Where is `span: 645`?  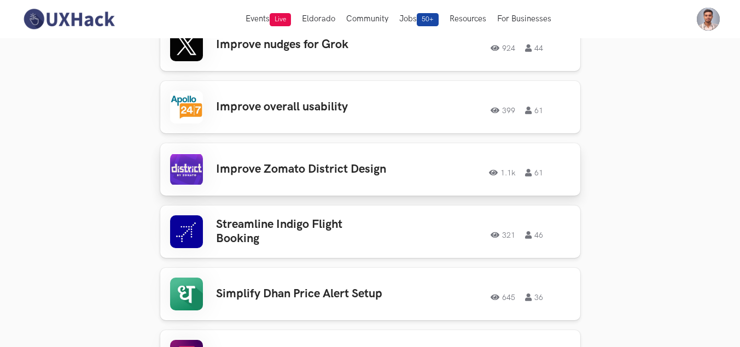
span: 645 is located at coordinates (503, 298).